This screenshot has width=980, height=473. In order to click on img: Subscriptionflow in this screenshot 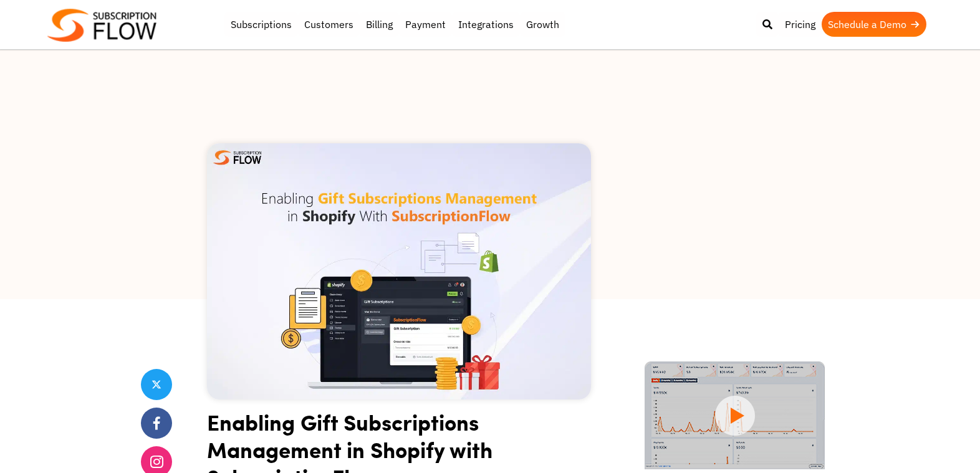, I will do `click(102, 25)`.